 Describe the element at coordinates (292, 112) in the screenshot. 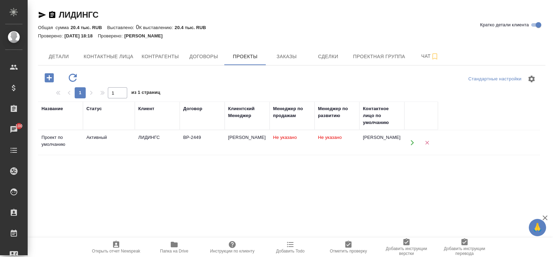

I see `div: Менеджер по продажам` at that location.